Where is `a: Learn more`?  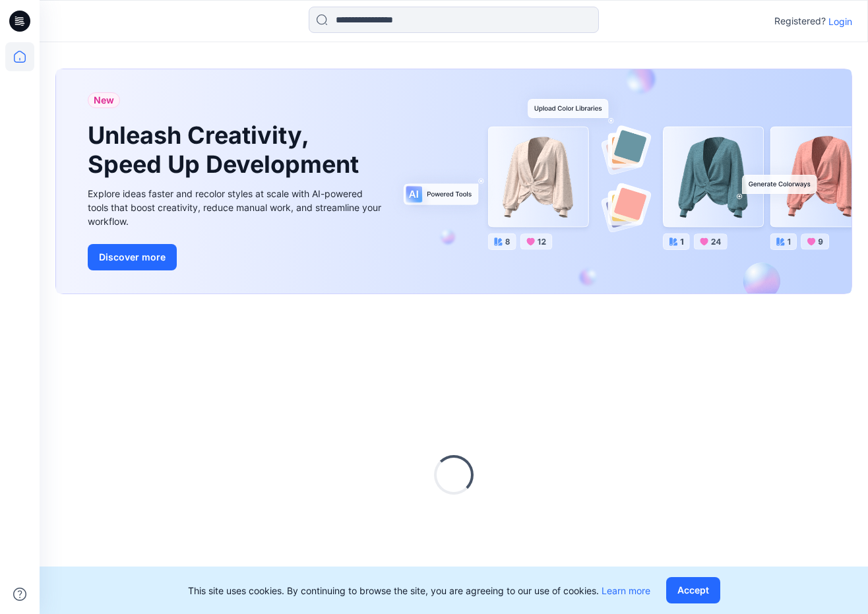
a: Learn more is located at coordinates (626, 590).